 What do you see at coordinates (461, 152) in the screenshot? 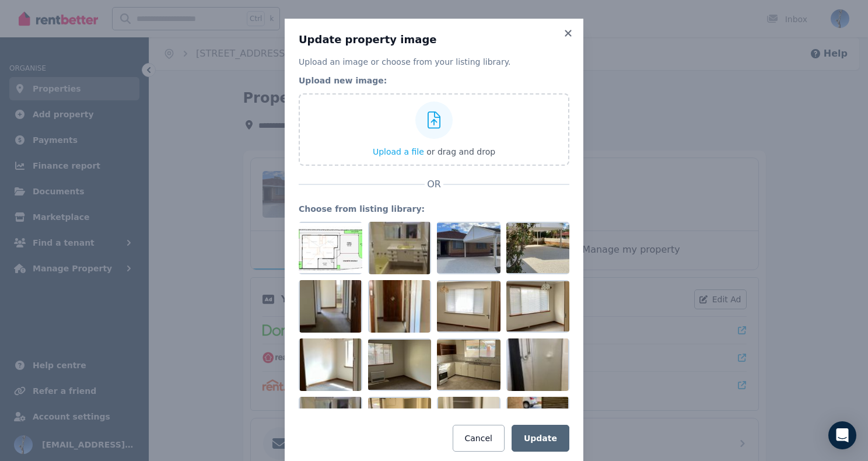
I see `span: or drag and drop` at bounding box center [461, 152].